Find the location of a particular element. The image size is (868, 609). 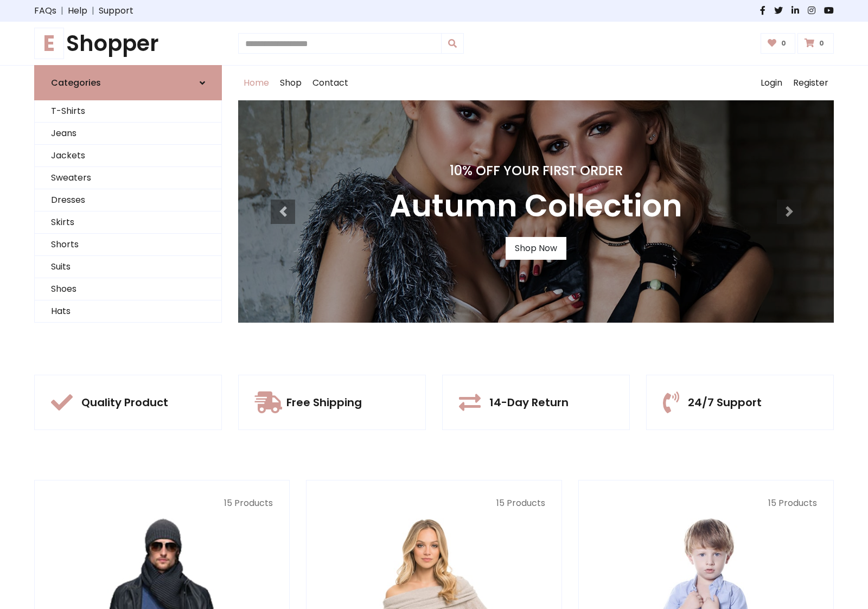

a: Home is located at coordinates (256, 83).